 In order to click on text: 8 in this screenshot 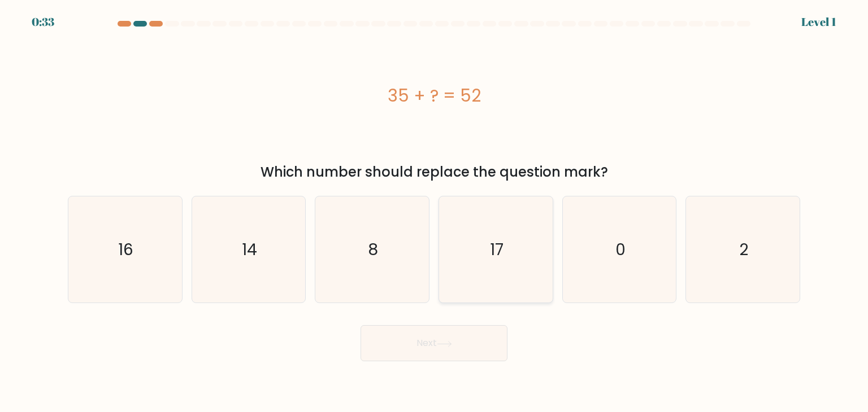, I will do `click(373, 250)`.